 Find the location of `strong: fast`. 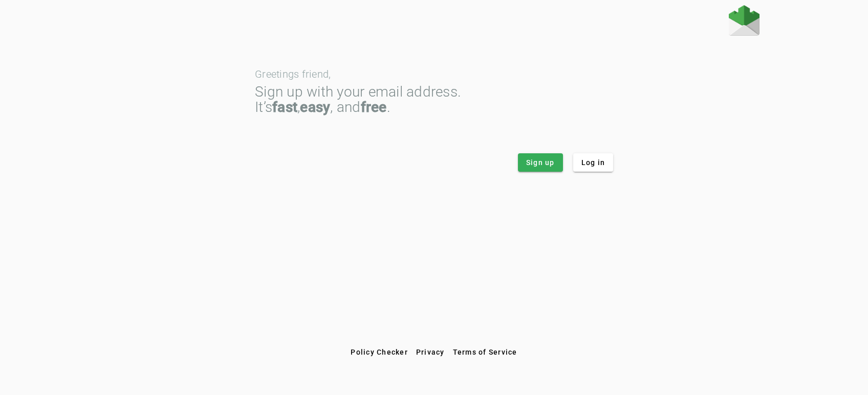

strong: fast is located at coordinates (285, 107).